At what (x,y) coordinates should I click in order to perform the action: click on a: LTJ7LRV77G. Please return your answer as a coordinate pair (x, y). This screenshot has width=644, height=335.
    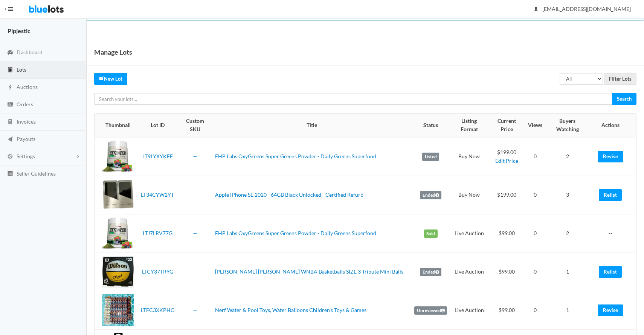
    Looking at the image, I should click on (158, 233).